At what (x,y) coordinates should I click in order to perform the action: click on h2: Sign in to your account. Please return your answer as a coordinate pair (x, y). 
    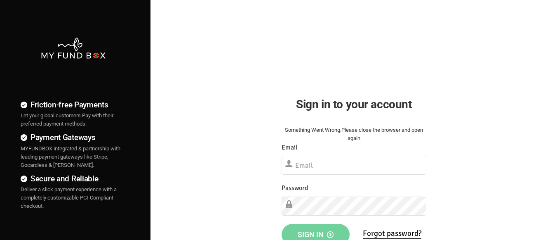
    Looking at the image, I should click on (354, 104).